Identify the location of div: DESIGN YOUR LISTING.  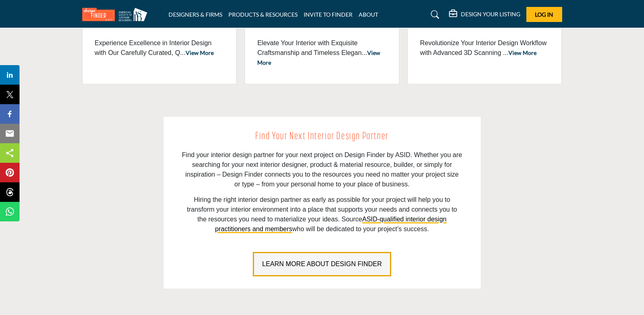
(485, 15).